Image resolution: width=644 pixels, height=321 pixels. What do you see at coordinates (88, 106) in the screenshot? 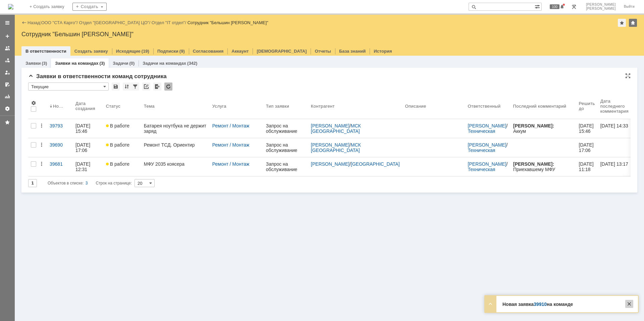
I see `th: Дата создания` at bounding box center [88, 106].